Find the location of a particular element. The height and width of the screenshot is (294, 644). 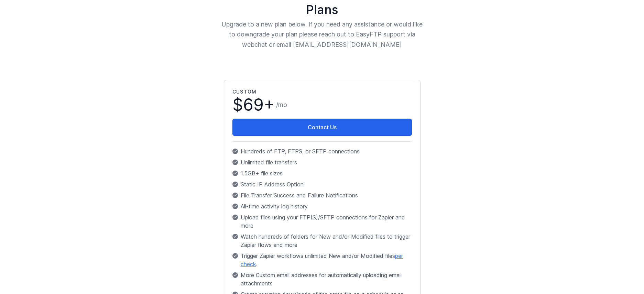

span: Trigger Zapier workflows unlimited New and/or Modified files . is located at coordinates (326, 260).